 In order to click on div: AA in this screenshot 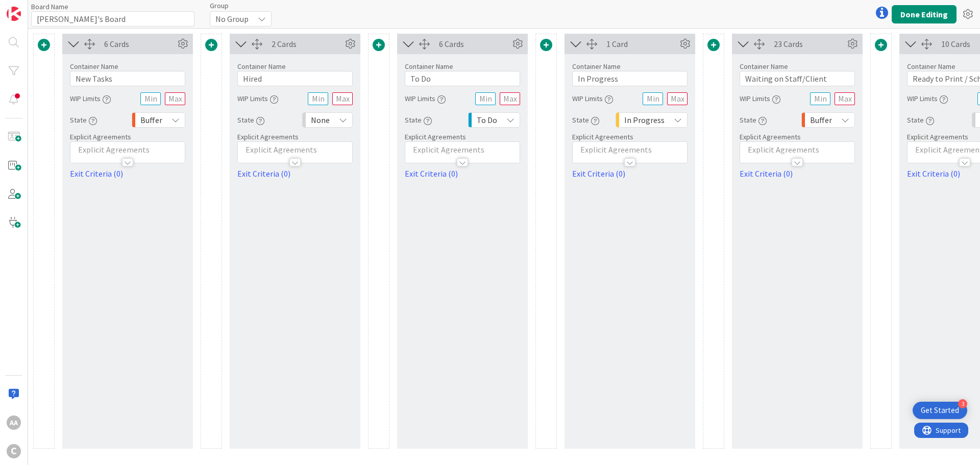, I will do `click(13, 423)`.